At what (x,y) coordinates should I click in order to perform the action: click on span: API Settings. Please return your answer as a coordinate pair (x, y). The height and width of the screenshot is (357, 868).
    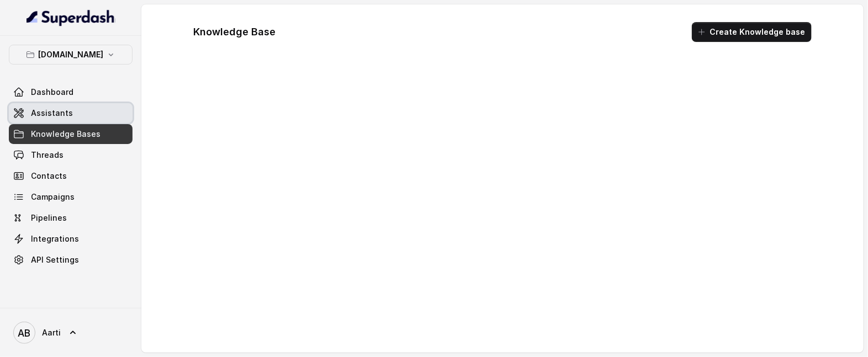
    Looking at the image, I should click on (54, 260).